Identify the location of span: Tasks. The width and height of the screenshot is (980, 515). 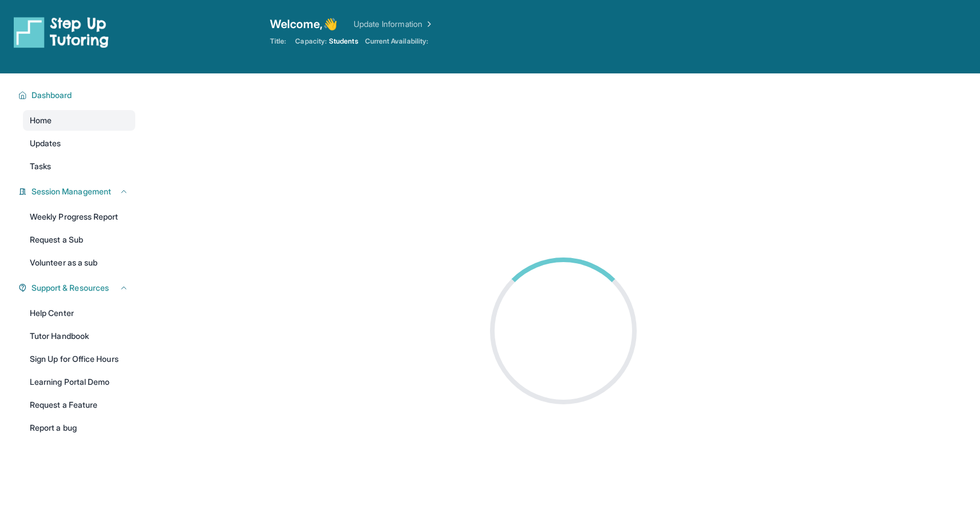
(40, 166).